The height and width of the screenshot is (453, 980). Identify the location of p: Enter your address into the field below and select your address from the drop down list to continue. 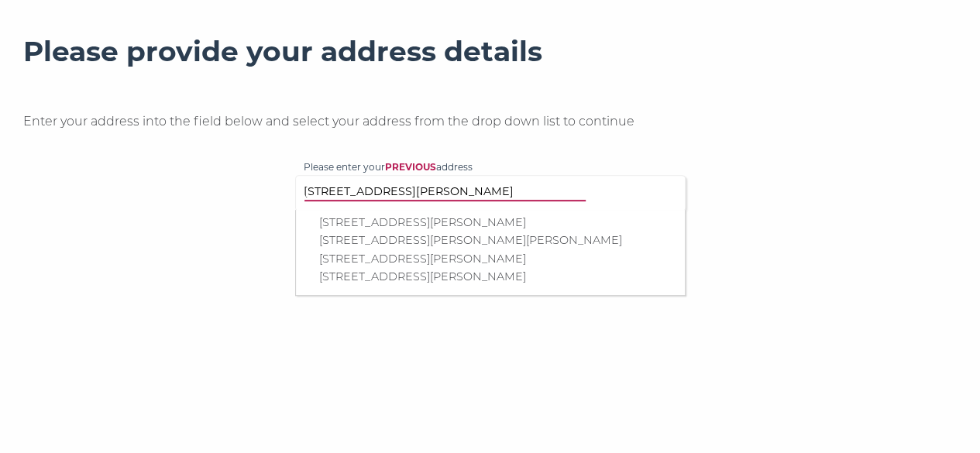
(490, 121).